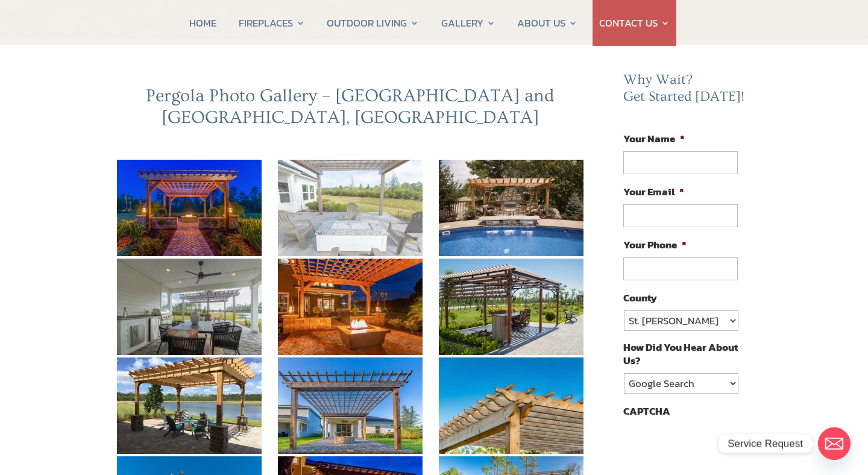 The height and width of the screenshot is (475, 868). I want to click on img: 5, so click(350, 307).